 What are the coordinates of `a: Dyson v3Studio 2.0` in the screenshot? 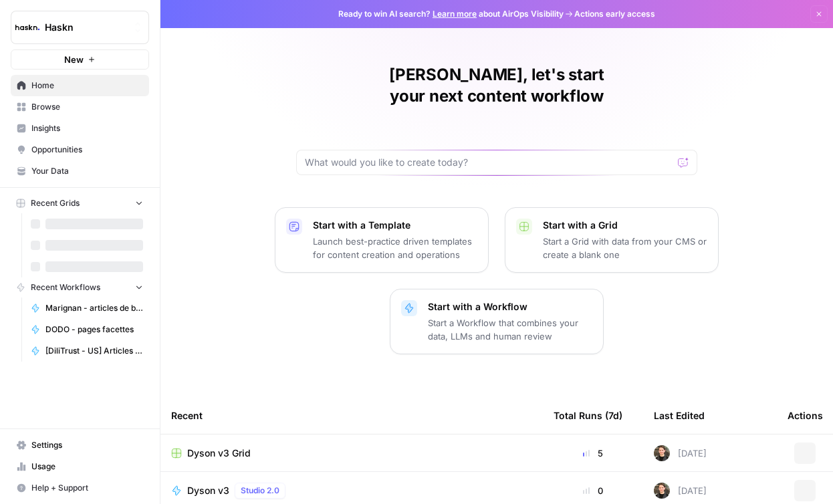 It's located at (352, 491).